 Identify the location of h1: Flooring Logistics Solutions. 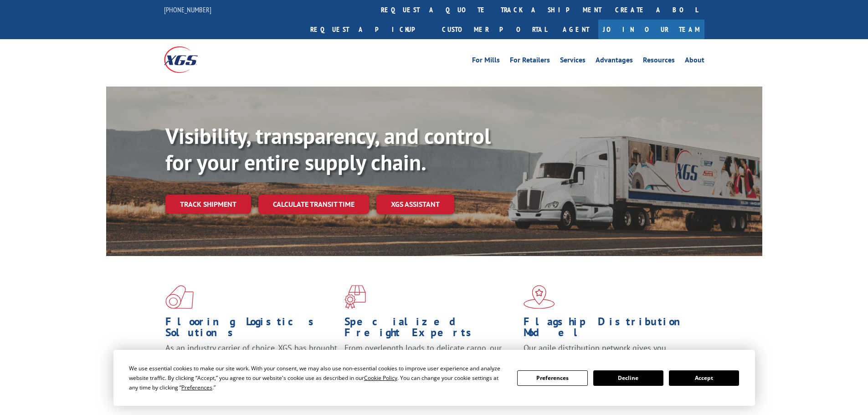
(252, 329).